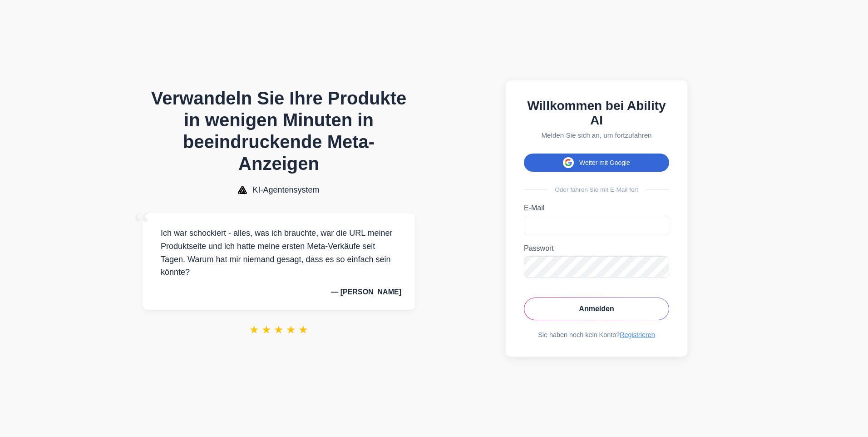 The width and height of the screenshot is (868, 437). I want to click on font: Weiter mit Google, so click(605, 163).